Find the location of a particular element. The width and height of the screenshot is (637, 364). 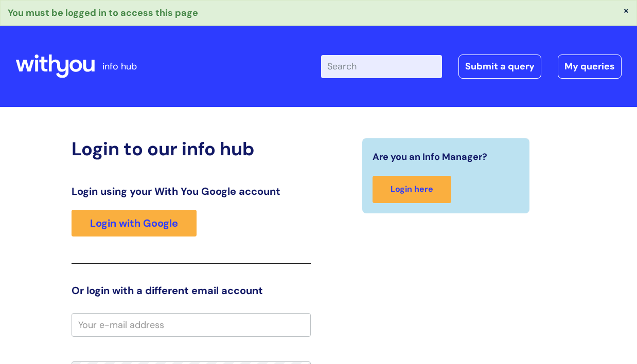

h3: Login using your With You Google account is located at coordinates (191, 191).